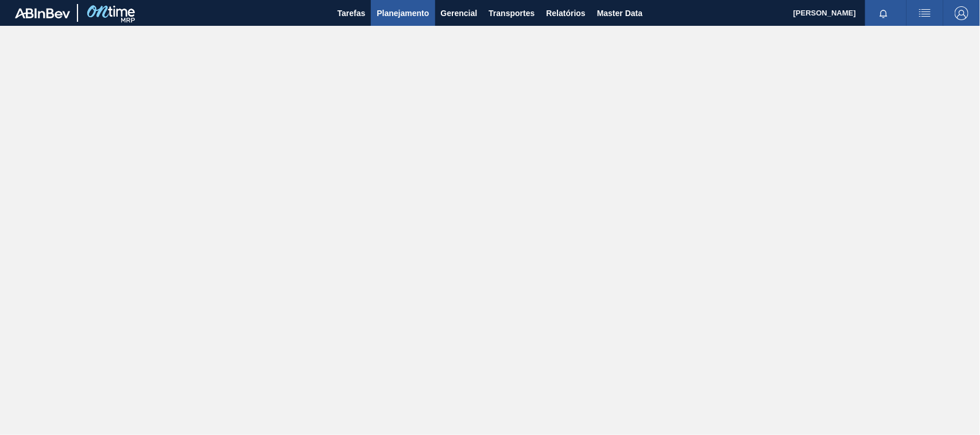  What do you see at coordinates (402, 13) in the screenshot?
I see `span: Planejamento` at bounding box center [402, 13].